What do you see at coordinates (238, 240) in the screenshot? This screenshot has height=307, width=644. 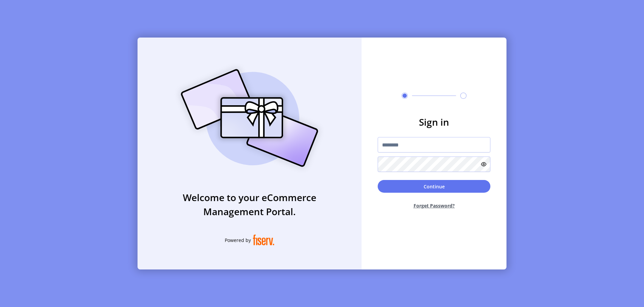 I see `span: Powered by` at bounding box center [238, 240].